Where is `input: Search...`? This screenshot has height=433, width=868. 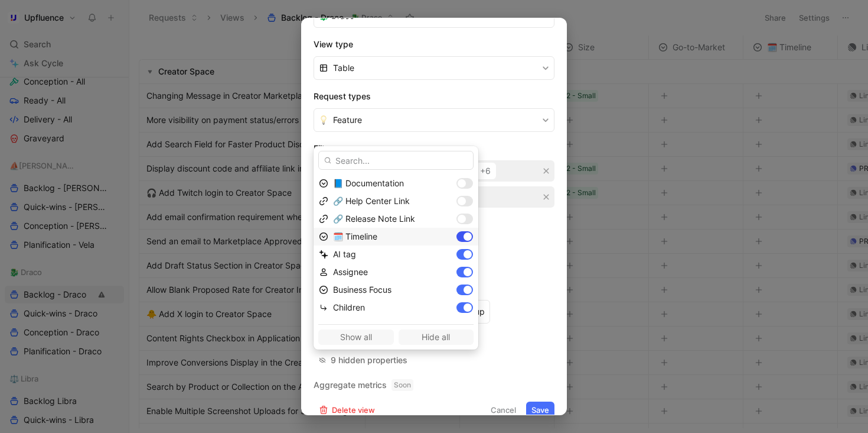
input: Search... is located at coordinates (395, 160).